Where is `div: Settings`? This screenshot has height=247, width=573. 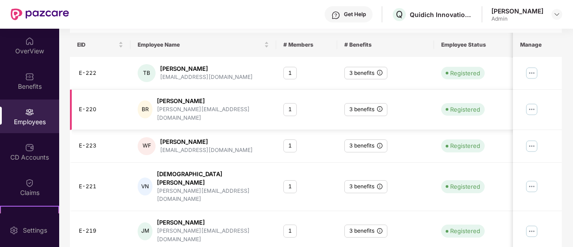 div: Settings is located at coordinates (35, 230).